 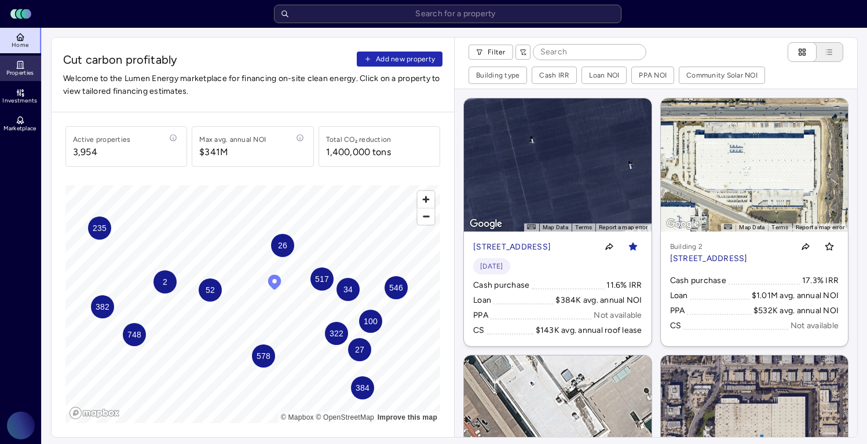 What do you see at coordinates (795, 311) in the screenshot?
I see `div: $532K avg. annual NOI` at bounding box center [795, 311].